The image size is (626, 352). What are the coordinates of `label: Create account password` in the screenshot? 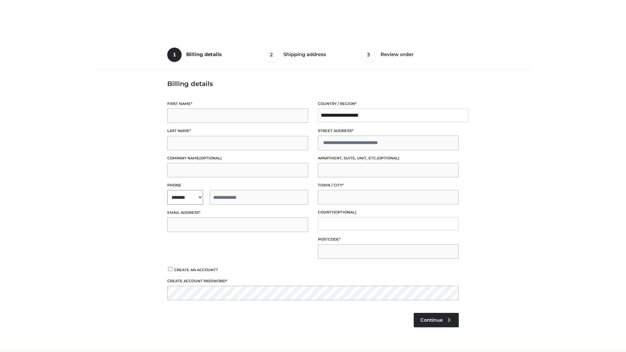 It's located at (313, 281).